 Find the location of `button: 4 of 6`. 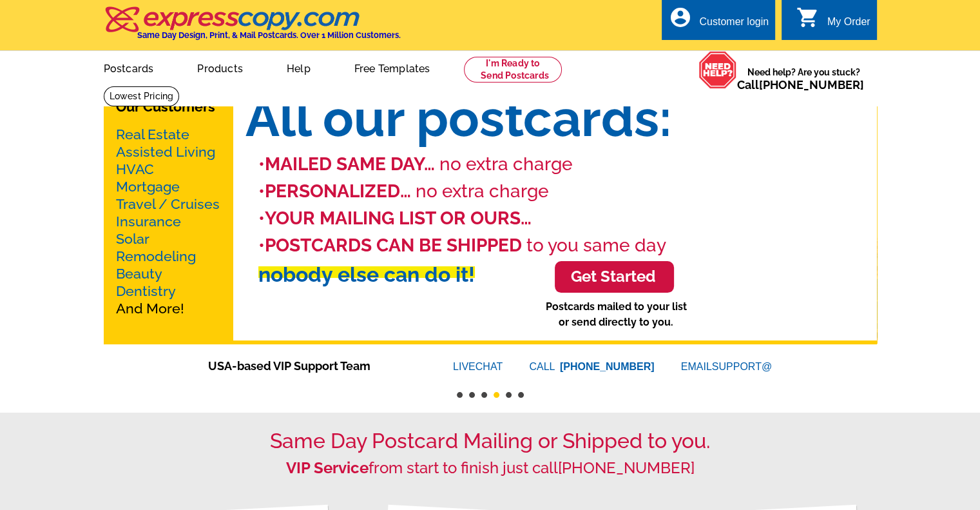

button: 4 of 6 is located at coordinates (496, 394).